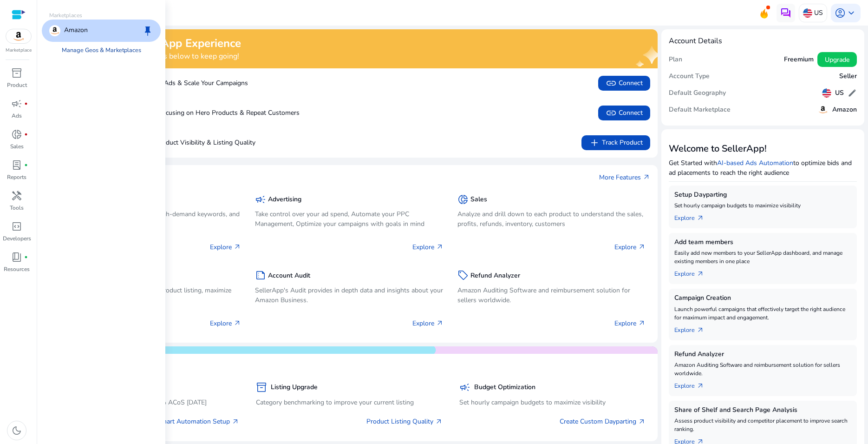  Describe the element at coordinates (348, 218) in the screenshot. I see `p: Take control over your ad spend, Automate your PPC Management, Optimize your campaigns with goals...` at that location.